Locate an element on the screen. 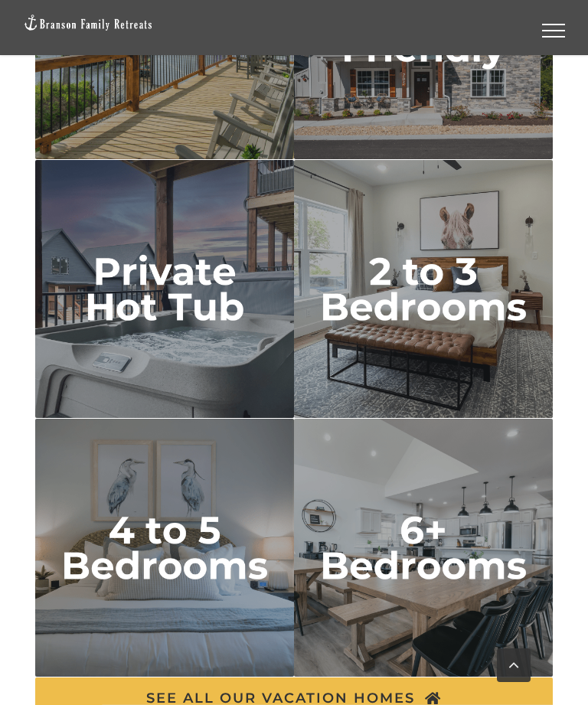 The image size is (588, 705). a: Toggle Menu is located at coordinates (554, 31).